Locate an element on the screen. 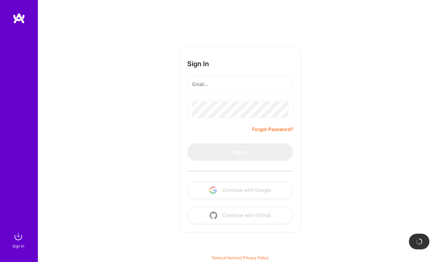 This screenshot has width=442, height=262. img: logo is located at coordinates (19, 18).